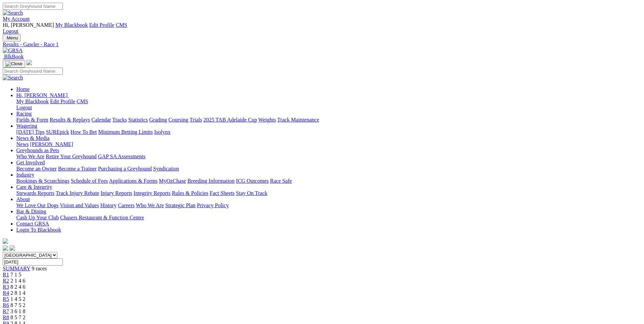 The image size is (644, 324). Describe the element at coordinates (6, 299) in the screenshot. I see `a: R5` at that location.